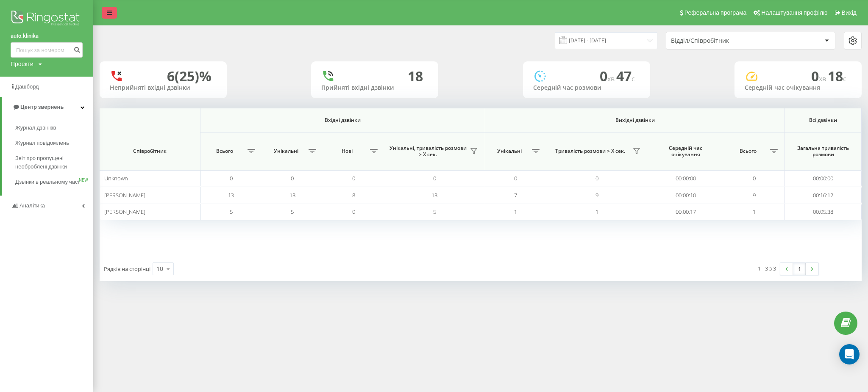  Describe the element at coordinates (22, 64) in the screenshot. I see `div: Проекти` at that location.